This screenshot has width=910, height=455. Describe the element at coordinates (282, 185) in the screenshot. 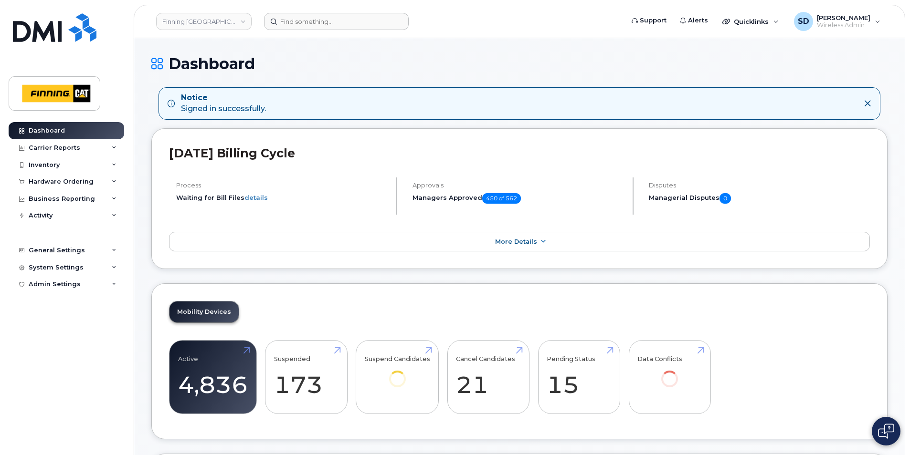

I see `h4: Process` at that location.